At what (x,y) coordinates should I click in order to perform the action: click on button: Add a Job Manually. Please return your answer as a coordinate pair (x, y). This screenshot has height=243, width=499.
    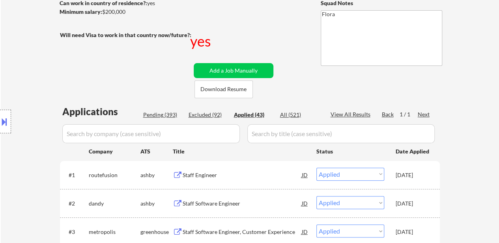
    Looking at the image, I should click on (233, 71).